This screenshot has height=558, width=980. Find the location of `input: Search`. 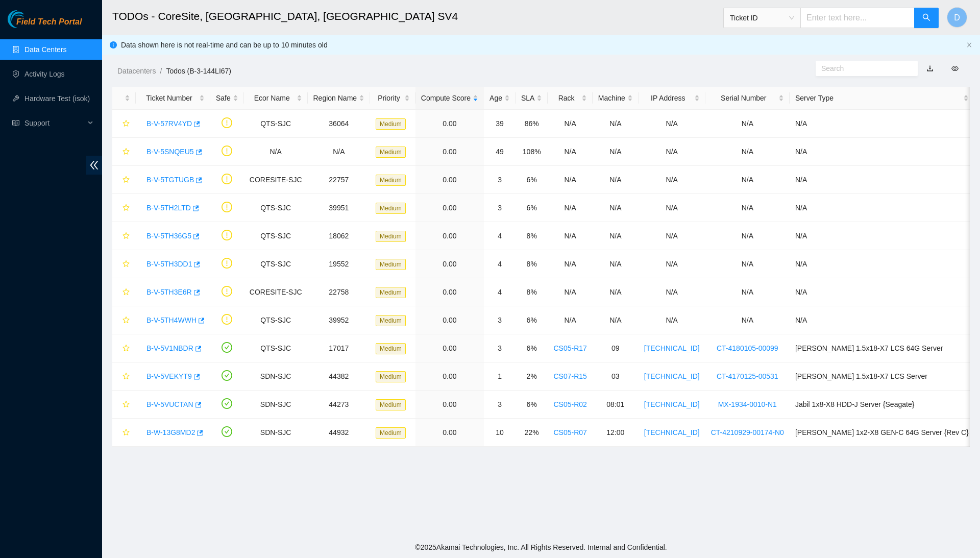

input: Search is located at coordinates (863, 69).